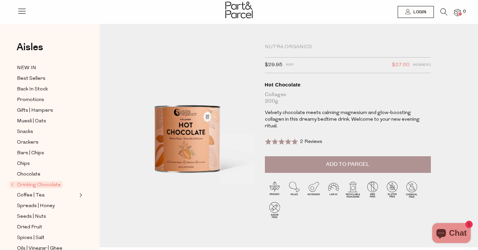 Image resolution: width=478 pixels, height=250 pixels. I want to click on span: Muesli | Oats, so click(32, 121).